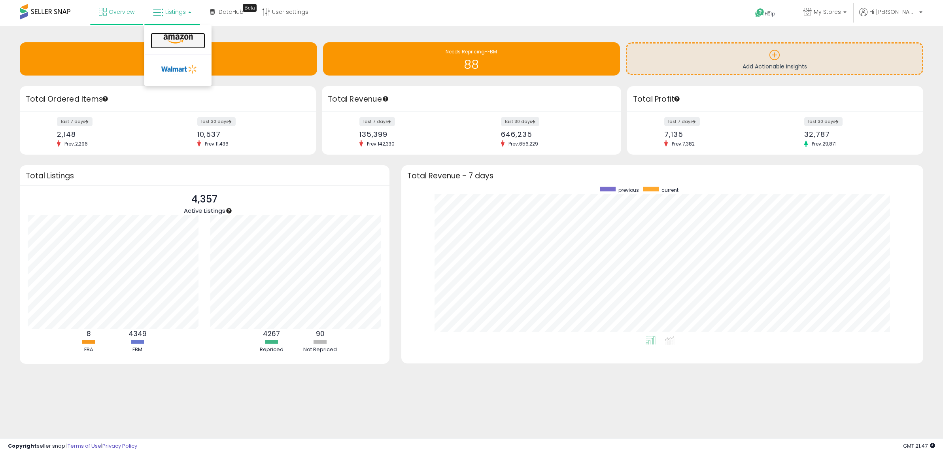 The width and height of the screenshot is (943, 454). Describe the element at coordinates (662, 176) in the screenshot. I see `h3: Total Revenue - 7 days` at that location.